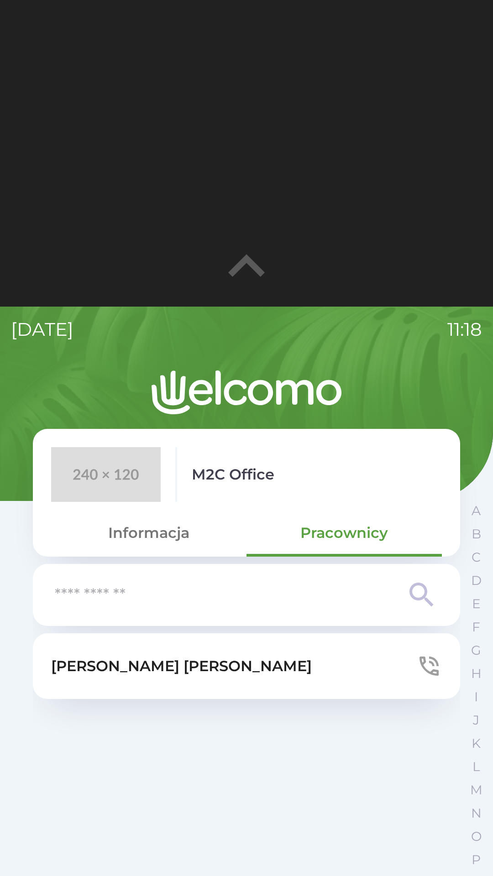 The height and width of the screenshot is (876, 493). What do you see at coordinates (246, 392) in the screenshot?
I see `img: Logo` at bounding box center [246, 392].